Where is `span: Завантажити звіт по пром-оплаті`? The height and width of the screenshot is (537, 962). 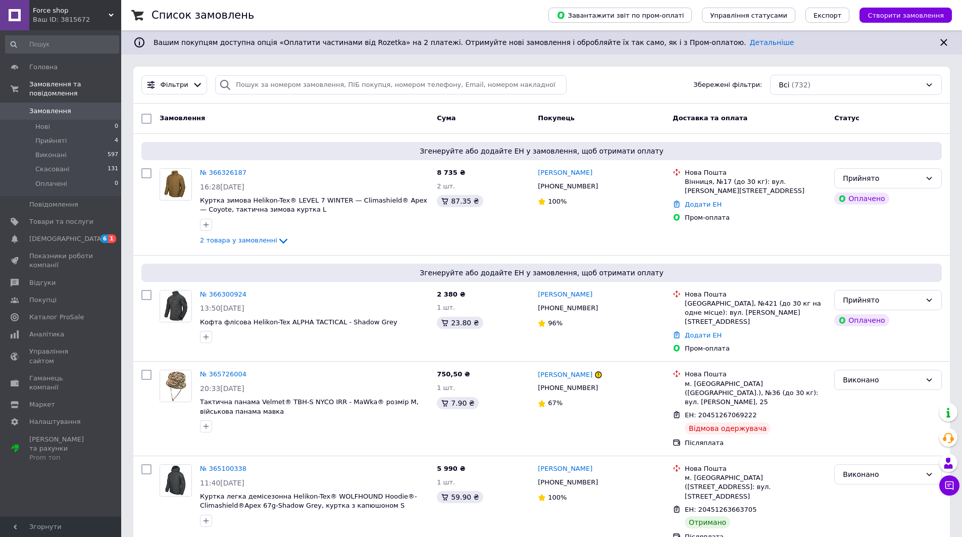
span: Завантажити звіт по пром-оплаті is located at coordinates (620, 15).